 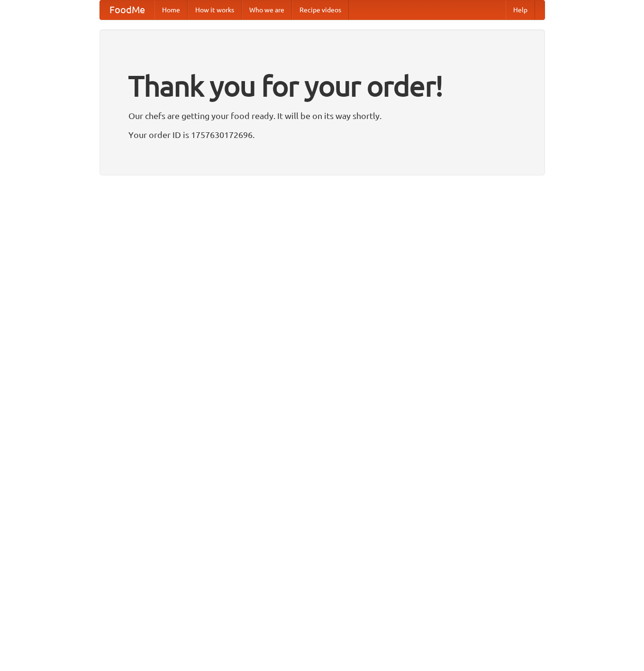 I want to click on a: How it works, so click(x=214, y=10).